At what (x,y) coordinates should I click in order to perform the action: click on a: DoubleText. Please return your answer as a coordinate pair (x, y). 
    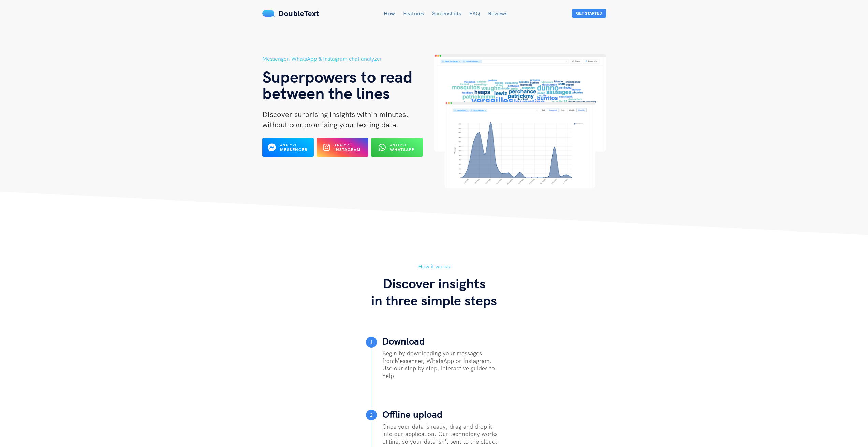
    Looking at the image, I should click on (291, 13).